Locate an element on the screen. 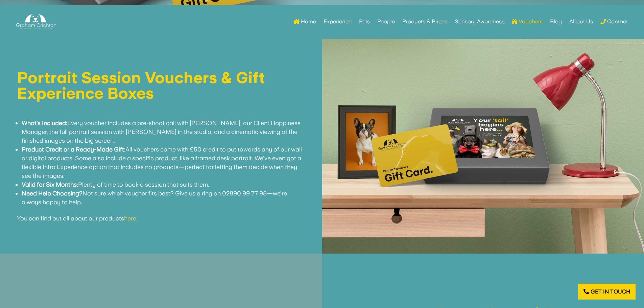 This screenshot has height=308, width=644. li: Plenty of time to book a session that suits them. is located at coordinates (163, 184).